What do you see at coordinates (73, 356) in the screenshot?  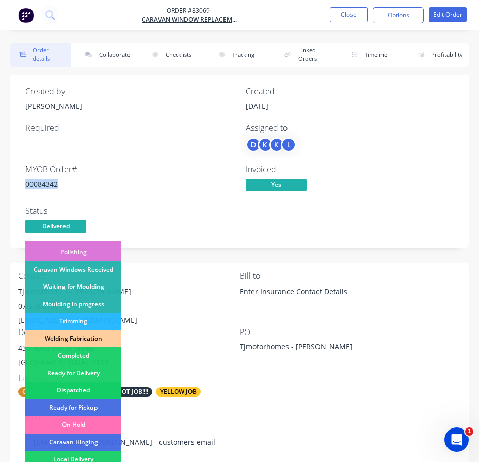 I see `div: Completed` at bounding box center [73, 356].